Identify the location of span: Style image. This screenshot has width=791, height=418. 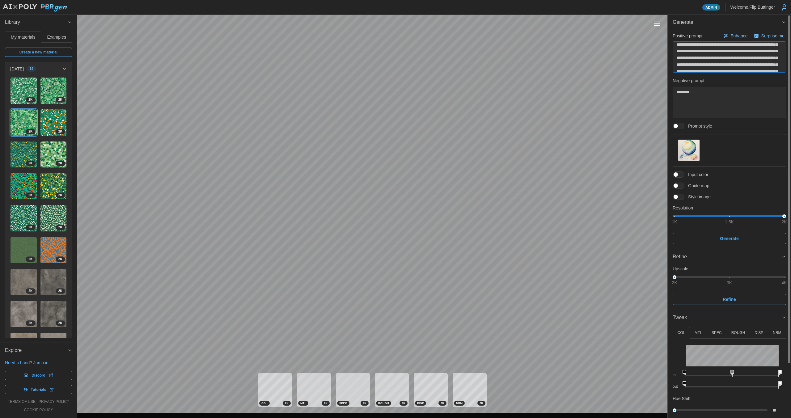
(697, 197).